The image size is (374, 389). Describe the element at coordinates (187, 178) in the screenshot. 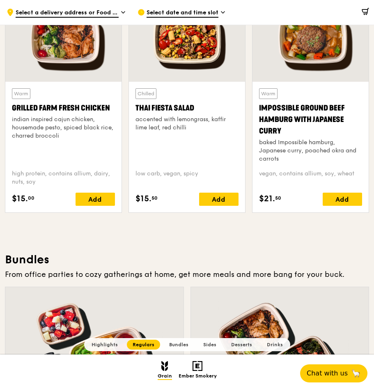

I see `div: low carb, vegan, spicy` at that location.